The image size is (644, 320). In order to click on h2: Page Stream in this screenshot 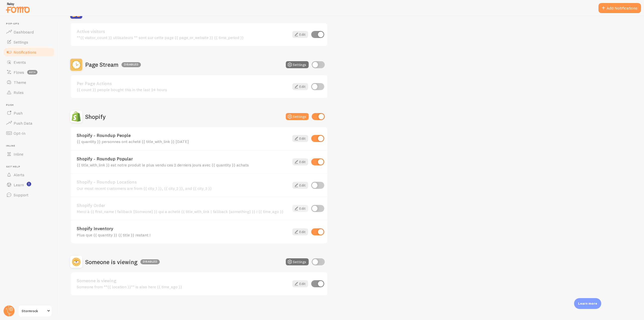, I will do `click(113, 64)`.